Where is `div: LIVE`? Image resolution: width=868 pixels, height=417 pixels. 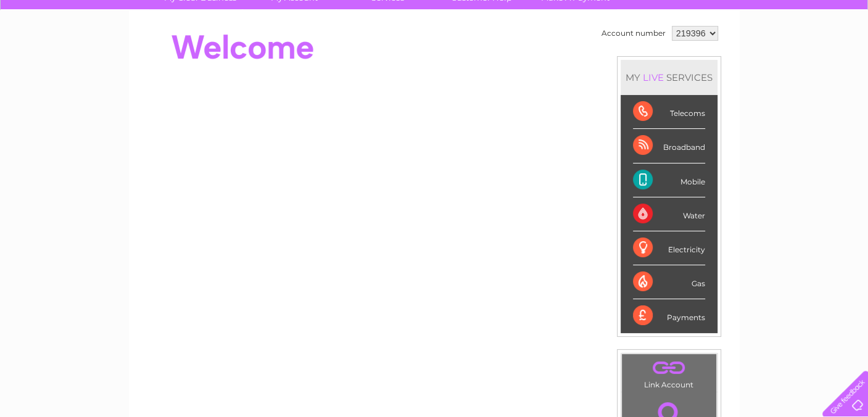 div: LIVE is located at coordinates (654, 77).